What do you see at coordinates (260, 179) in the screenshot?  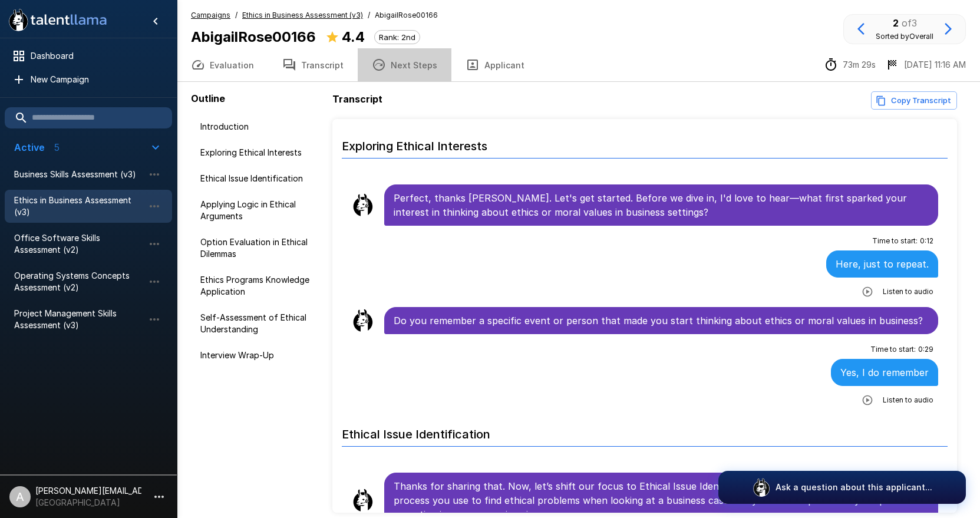 I see `span: Ethical Issue Identification` at bounding box center [260, 179].